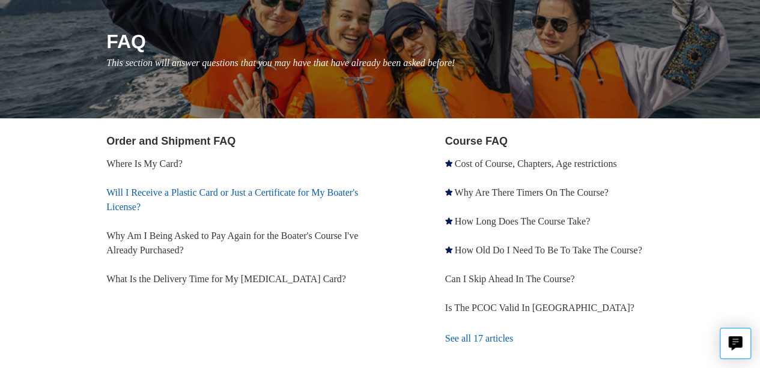 This screenshot has height=368, width=760. Describe the element at coordinates (414, 41) in the screenshot. I see `h1: FAQ` at that location.